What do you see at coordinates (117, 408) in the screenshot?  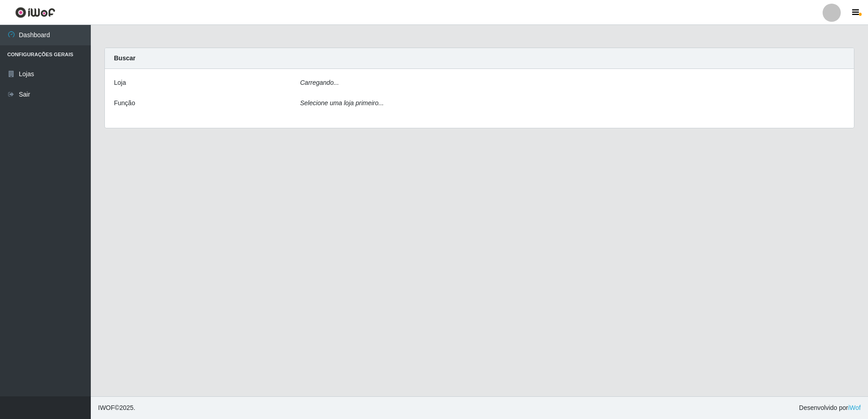 I see `span: © 2025 .` at bounding box center [117, 408].